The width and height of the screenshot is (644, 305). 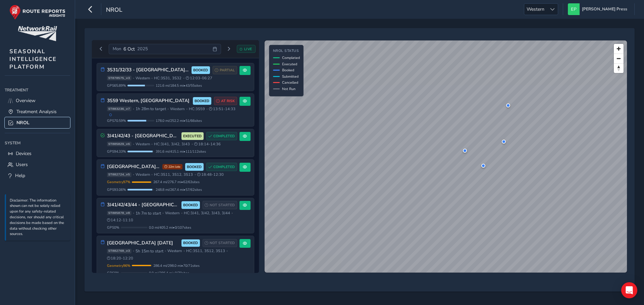 I want to click on span: ST882760_v3, so click(x=119, y=251).